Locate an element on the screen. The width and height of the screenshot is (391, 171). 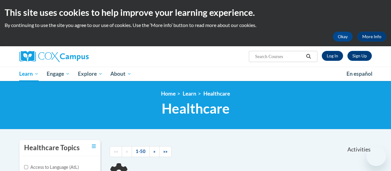
a: Home is located at coordinates (168, 93).